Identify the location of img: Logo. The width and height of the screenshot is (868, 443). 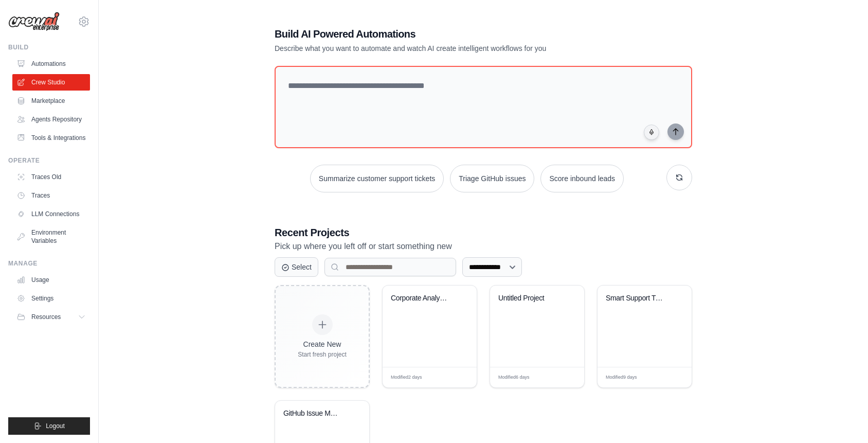
(34, 22).